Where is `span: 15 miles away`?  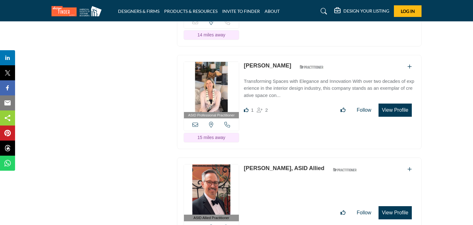 span: 15 miles away is located at coordinates (211, 137).